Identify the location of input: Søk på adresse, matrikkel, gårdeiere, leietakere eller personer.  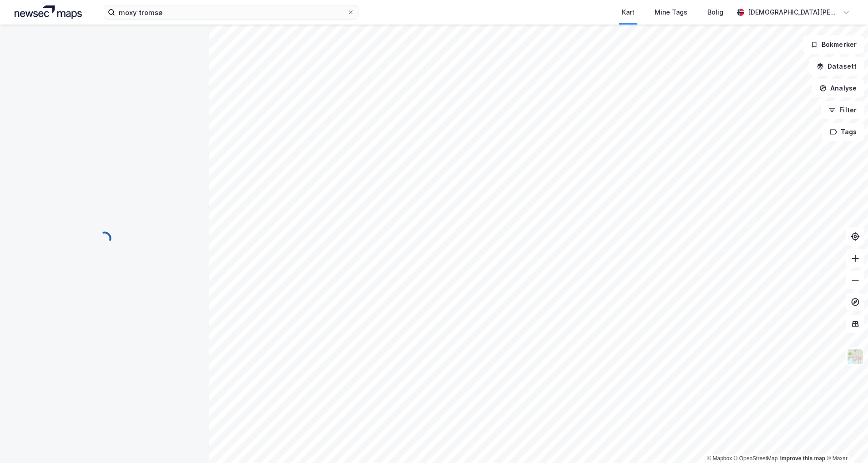
(231, 12).